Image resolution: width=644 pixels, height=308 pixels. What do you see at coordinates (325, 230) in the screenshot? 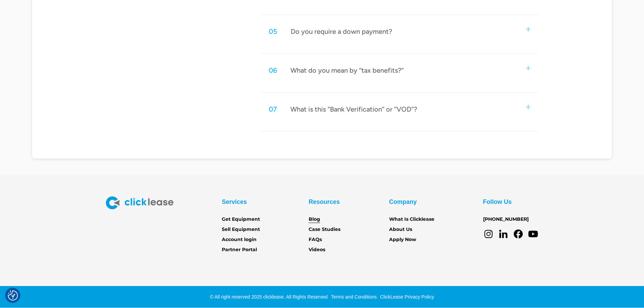
I see `a: Case Studies` at bounding box center [325, 230].